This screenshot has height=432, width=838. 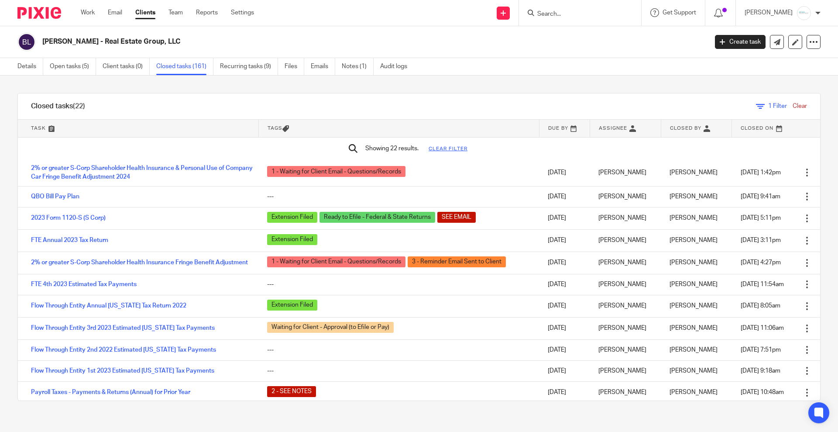 I want to click on span: Filter, so click(x=777, y=106).